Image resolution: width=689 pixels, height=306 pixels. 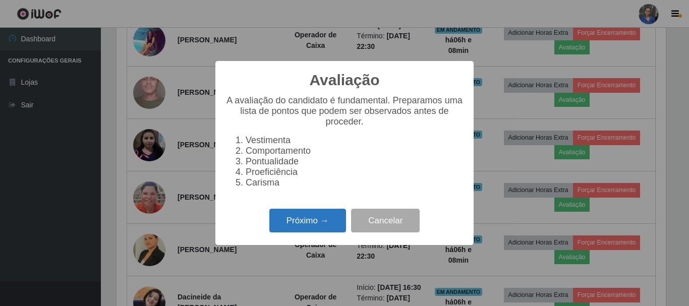 I want to click on li: Comportamento, so click(x=355, y=151).